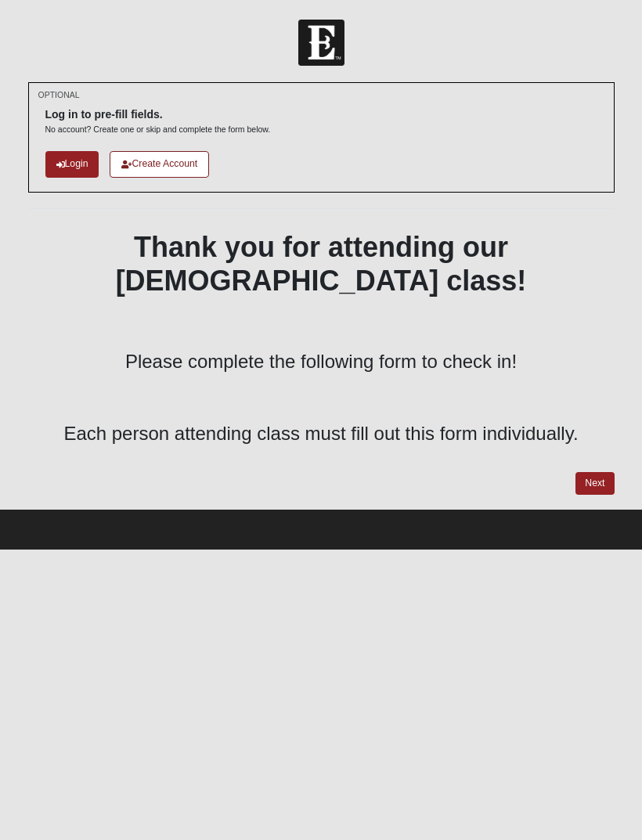 The width and height of the screenshot is (642, 840). I want to click on p: No account? Create one or skip and complete the form below., so click(158, 129).